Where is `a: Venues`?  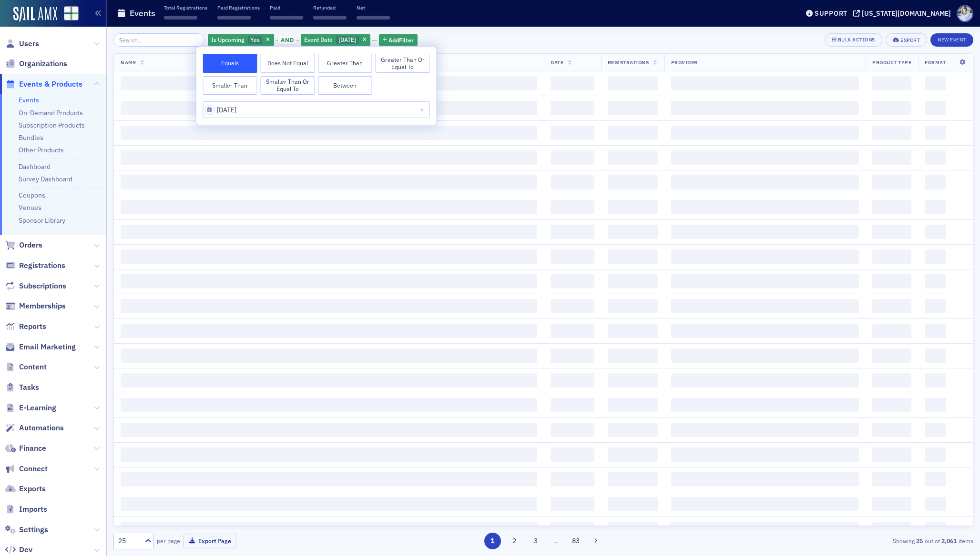
a: Venues is located at coordinates (30, 208).